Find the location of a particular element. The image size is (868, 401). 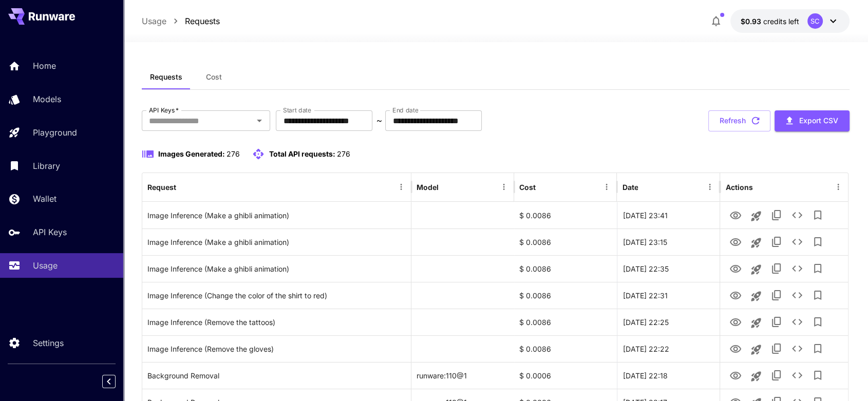

span: Cost is located at coordinates (213, 77).